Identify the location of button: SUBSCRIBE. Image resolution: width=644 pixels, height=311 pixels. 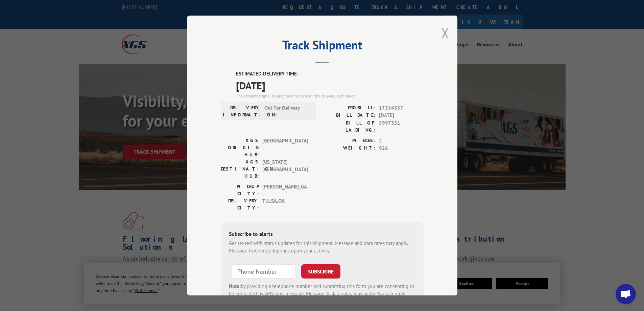
(321, 271).